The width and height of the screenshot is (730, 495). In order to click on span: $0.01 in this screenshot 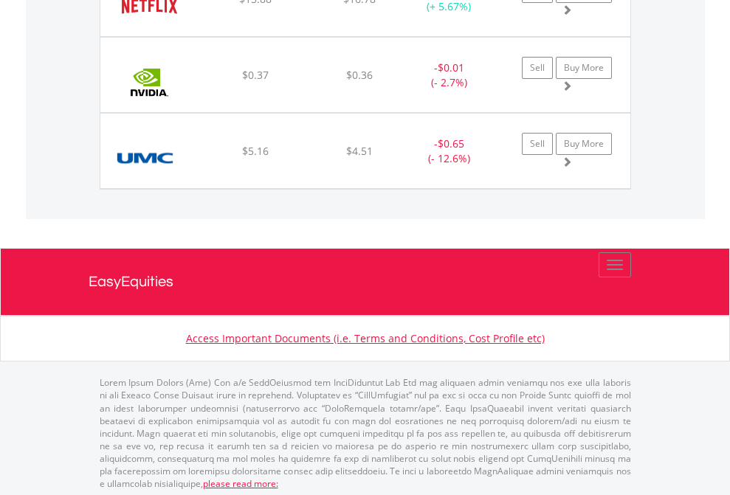, I will do `click(451, 67)`.